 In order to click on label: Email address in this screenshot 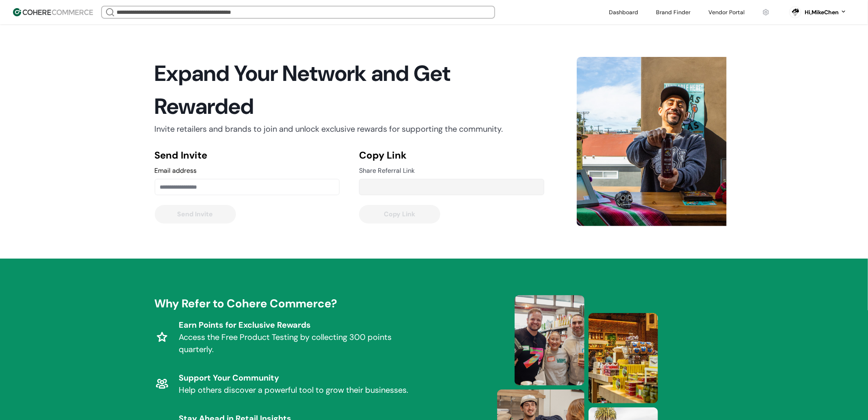, I will do `click(176, 170)`.